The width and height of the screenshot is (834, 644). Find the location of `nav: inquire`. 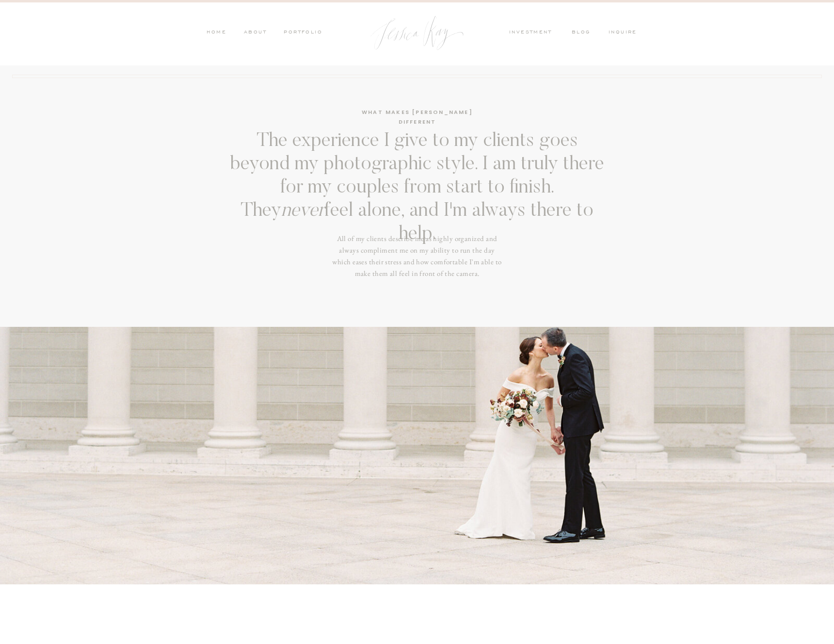

nav: inquire is located at coordinates (625, 33).